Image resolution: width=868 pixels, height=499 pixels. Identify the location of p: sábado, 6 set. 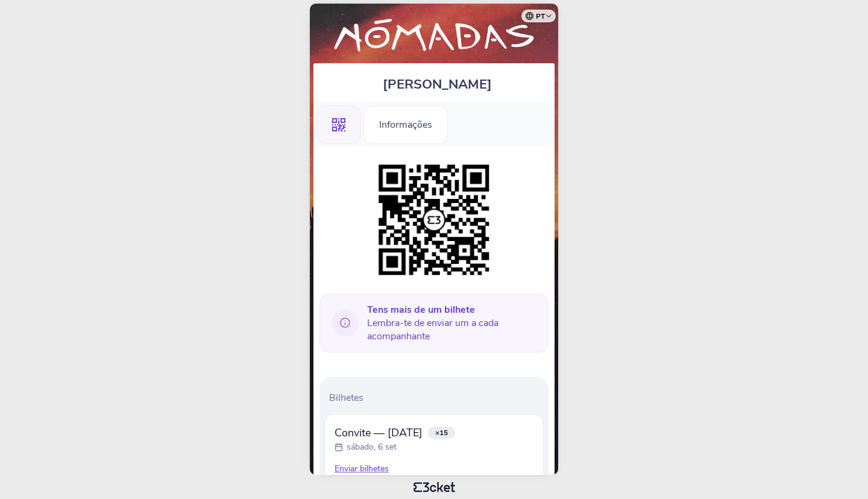
(371, 447).